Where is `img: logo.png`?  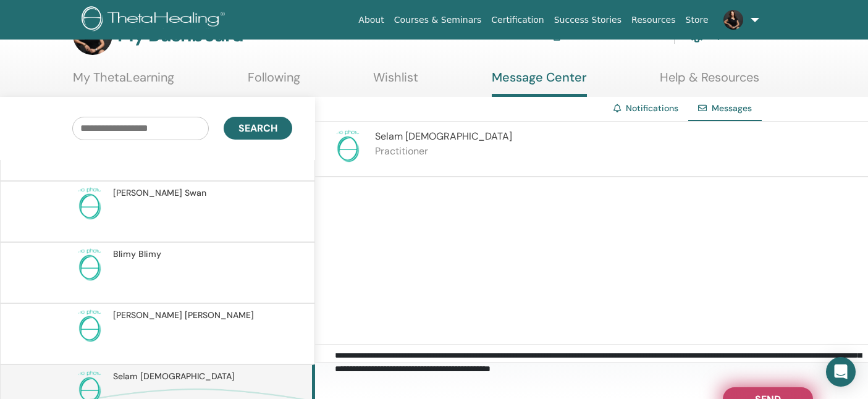
img: logo.png is located at coordinates (155, 20).